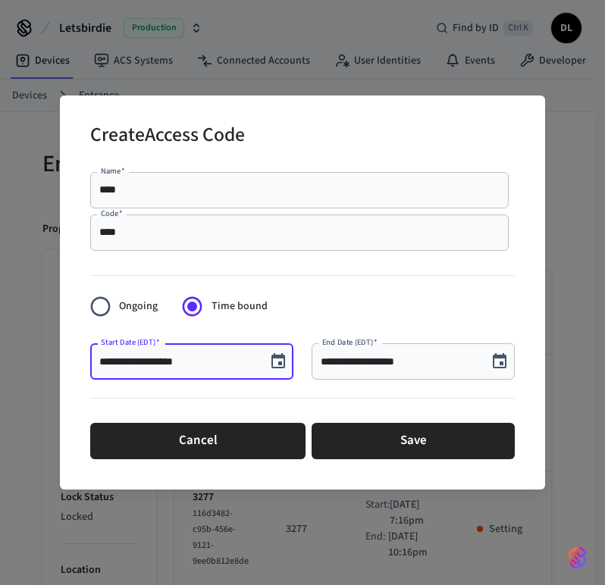  I want to click on label: Code, so click(111, 213).